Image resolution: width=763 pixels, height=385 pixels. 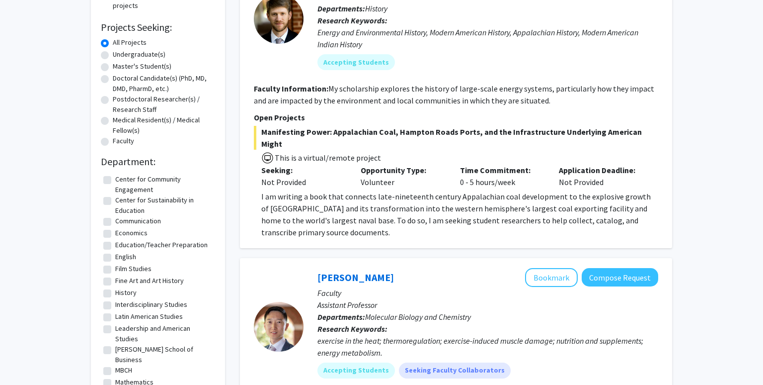 What do you see at coordinates (403, 176) in the screenshot?
I see `div: Volunteer` at bounding box center [403, 176].